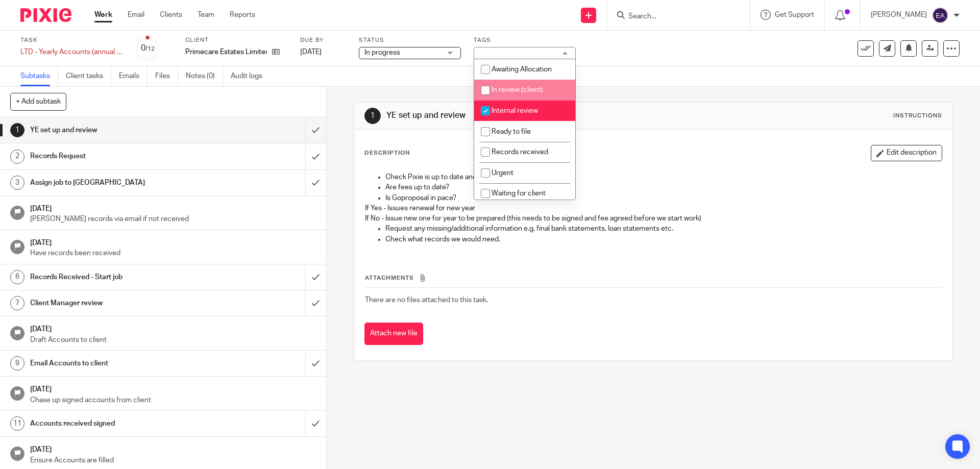 The height and width of the screenshot is (469, 980). What do you see at coordinates (410, 41) in the screenshot?
I see `label: Status` at bounding box center [410, 41].